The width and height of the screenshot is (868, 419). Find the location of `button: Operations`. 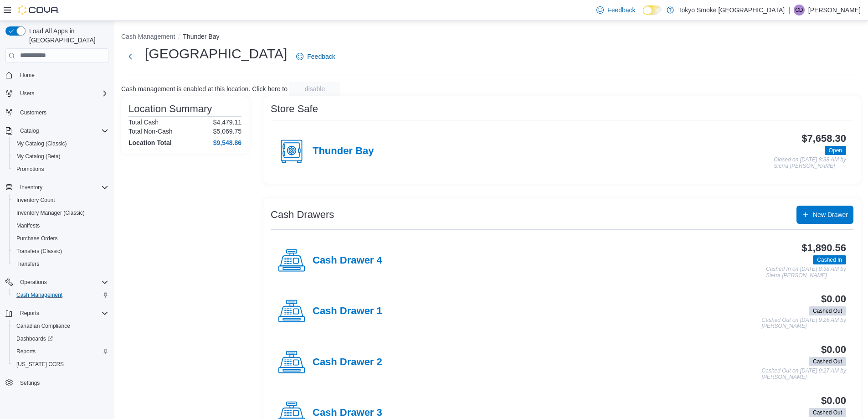

button: Operations is located at coordinates (33, 282).